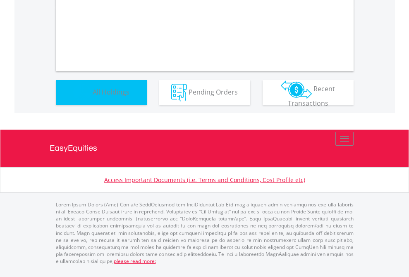 The height and width of the screenshot is (277, 409). I want to click on a: Access Important Documents (i.e. Terms and Conditions, Cost Profile etc), so click(205, 180).